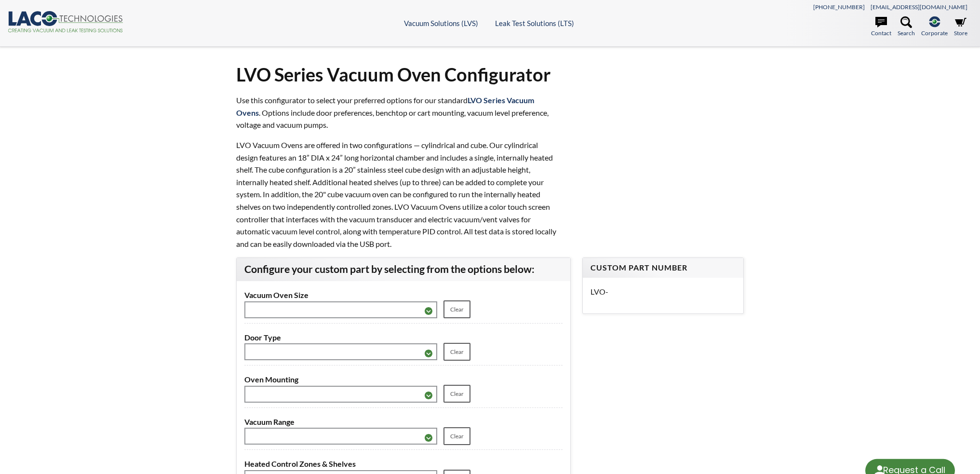  What do you see at coordinates (403, 422) in the screenshot?
I see `label: Vacuum Range` at bounding box center [403, 422].